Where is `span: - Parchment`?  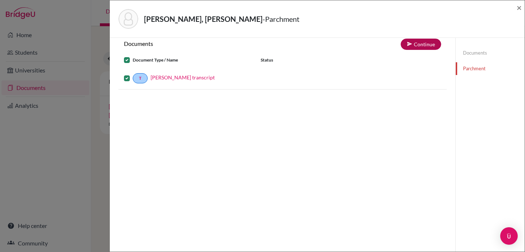 span: - Parchment is located at coordinates (281, 19).